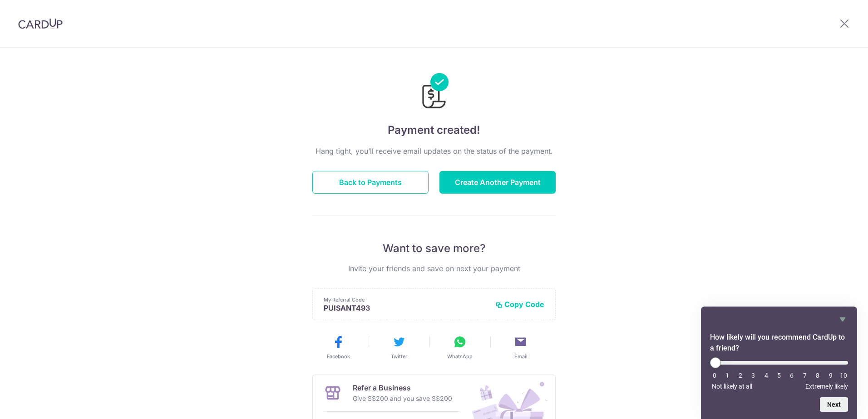 The height and width of the screenshot is (419, 868). What do you see at coordinates (827, 386) in the screenshot?
I see `span: Extremely likely` at bounding box center [827, 386].